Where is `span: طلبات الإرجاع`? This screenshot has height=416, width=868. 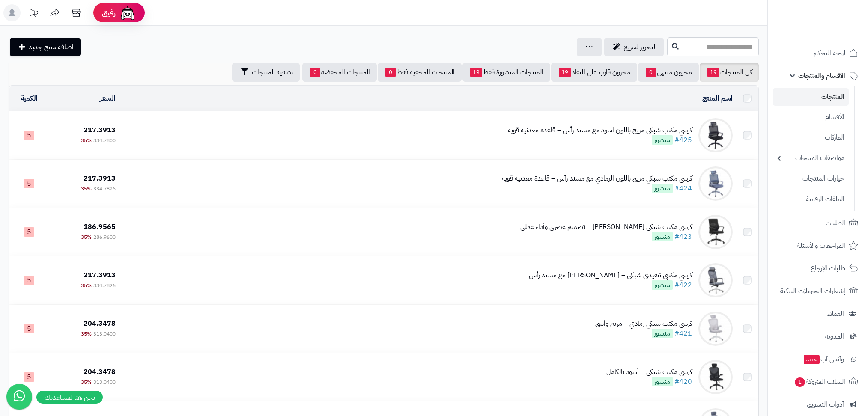 span: طلبات الإرجاع is located at coordinates (828, 268).